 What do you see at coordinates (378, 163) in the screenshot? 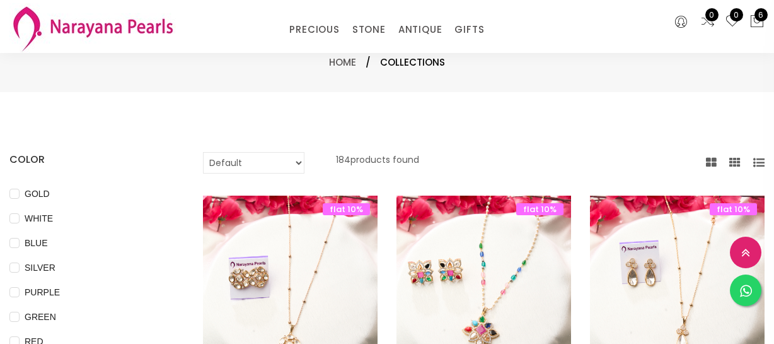
I see `p: 184 products found` at bounding box center [378, 163].